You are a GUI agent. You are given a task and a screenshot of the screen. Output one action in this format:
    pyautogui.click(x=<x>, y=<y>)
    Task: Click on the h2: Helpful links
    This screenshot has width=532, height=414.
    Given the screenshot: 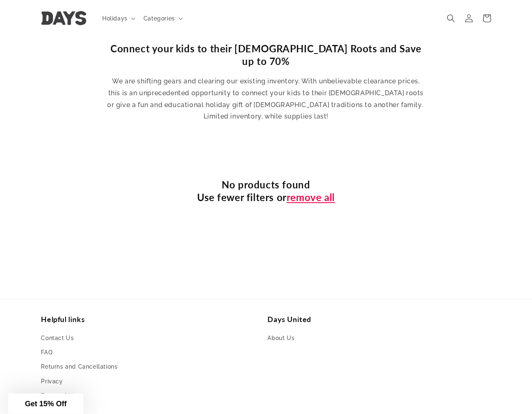 What is the action you would take?
    pyautogui.click(x=153, y=319)
    